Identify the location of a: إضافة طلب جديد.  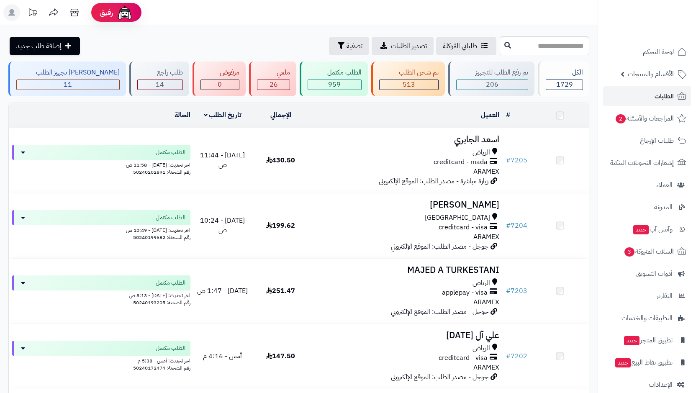
(45, 46).